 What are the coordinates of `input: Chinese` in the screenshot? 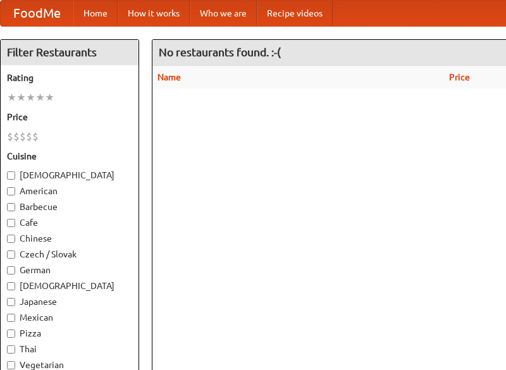 It's located at (11, 238).